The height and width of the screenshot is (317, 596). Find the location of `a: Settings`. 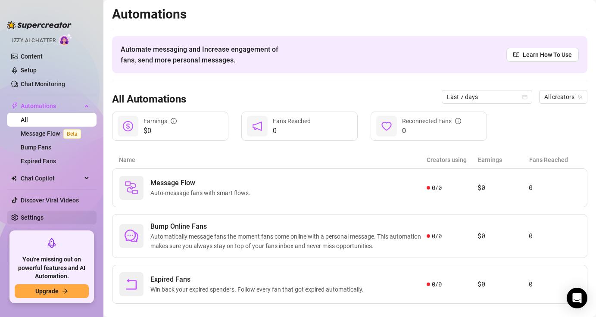

a: Settings is located at coordinates (32, 218).